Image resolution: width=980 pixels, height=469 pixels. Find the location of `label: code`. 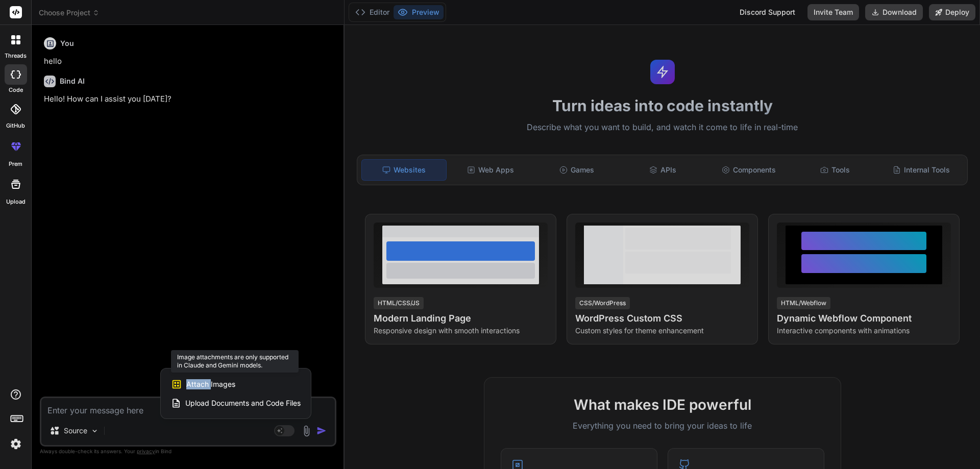

label: code is located at coordinates (16, 90).